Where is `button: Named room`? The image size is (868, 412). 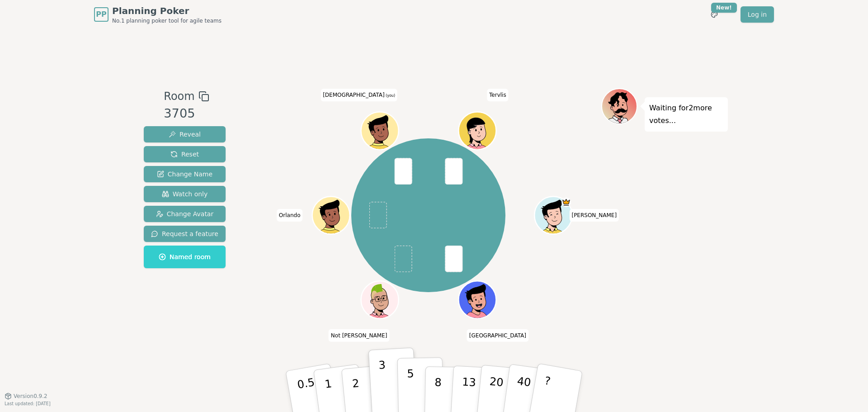 button: Named room is located at coordinates (185, 257).